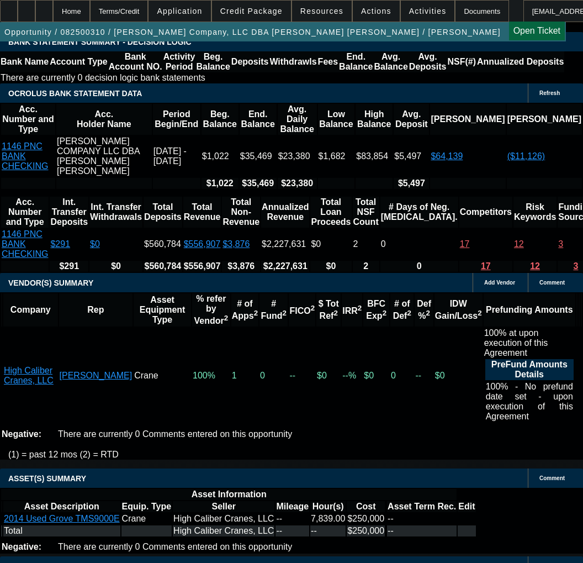 Image resolution: width=583 pixels, height=563 pixels. I want to click on a: $291, so click(60, 243).